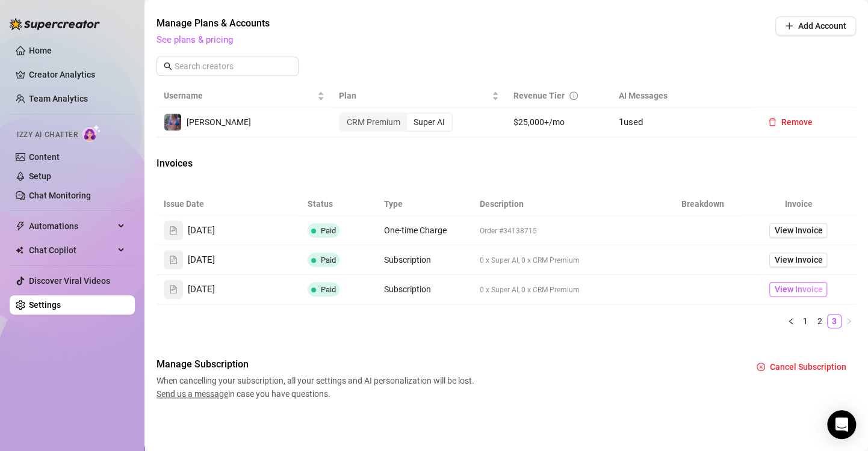 This screenshot has height=451, width=868. What do you see at coordinates (415, 231) in the screenshot?
I see `span: One-time Charge` at bounding box center [415, 231].